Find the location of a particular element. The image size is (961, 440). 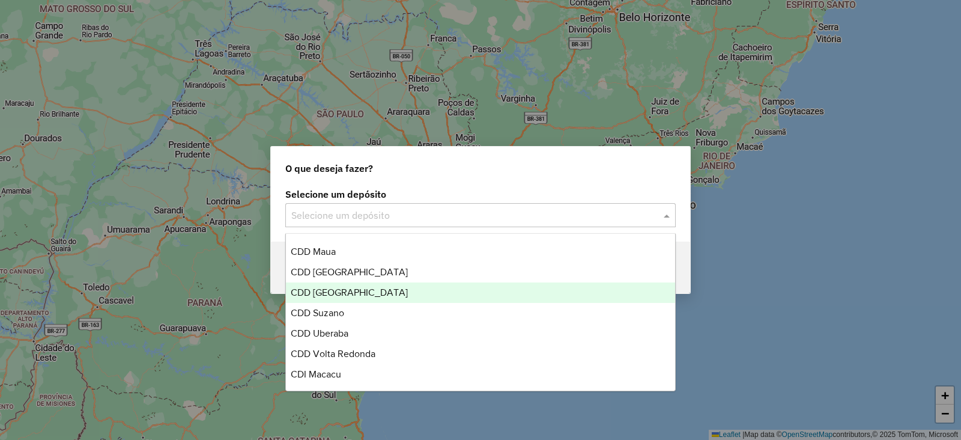

span: CDD Suzano is located at coordinates (317, 312).